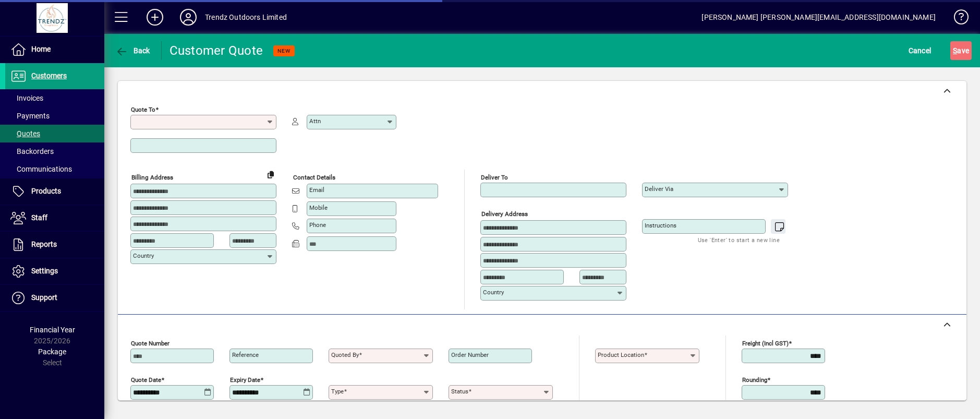 The width and height of the screenshot is (980, 419). Describe the element at coordinates (39, 218) in the screenshot. I see `span: Staff` at that location.